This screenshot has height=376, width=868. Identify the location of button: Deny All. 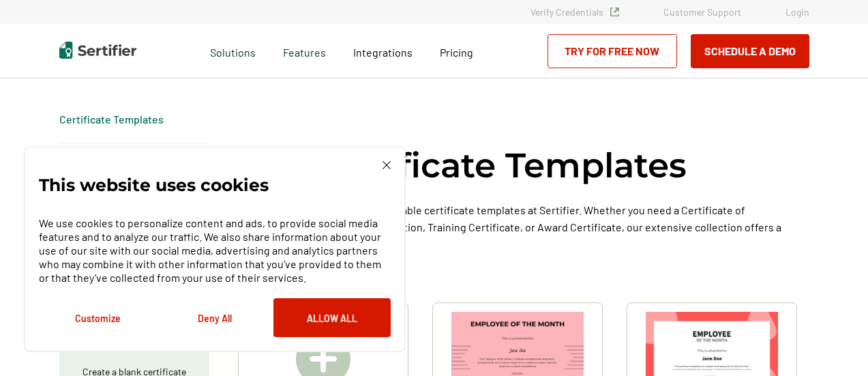
(215, 317).